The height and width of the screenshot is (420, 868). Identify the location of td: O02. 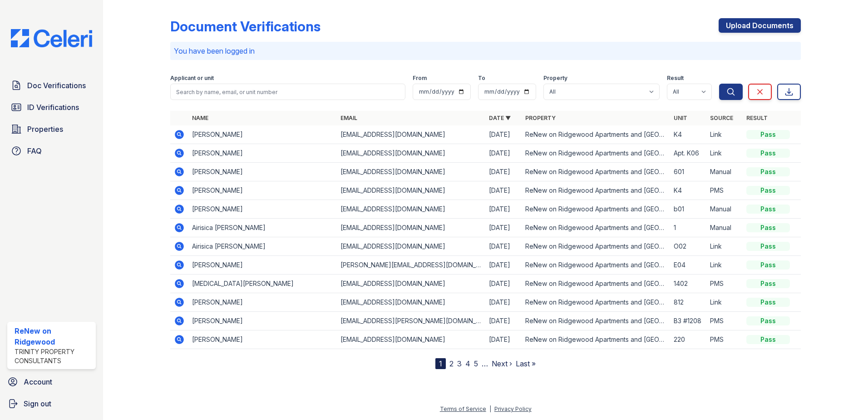
(688, 246).